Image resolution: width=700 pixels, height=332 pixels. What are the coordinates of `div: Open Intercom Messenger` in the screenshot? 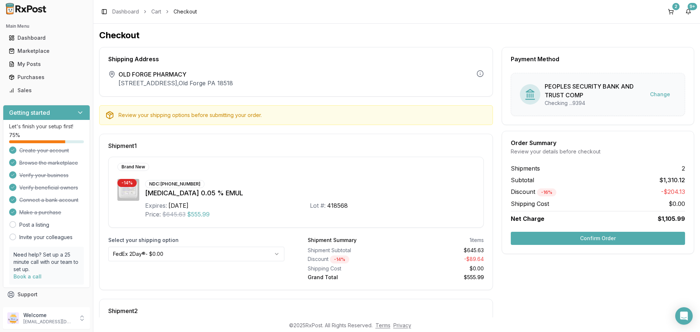 It's located at (684, 316).